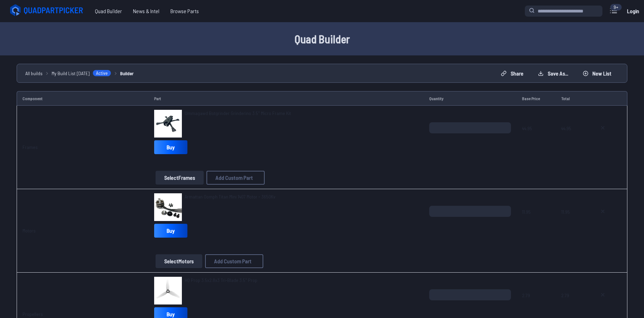  Describe the element at coordinates (146, 11) in the screenshot. I see `span: News & Intel` at that location.